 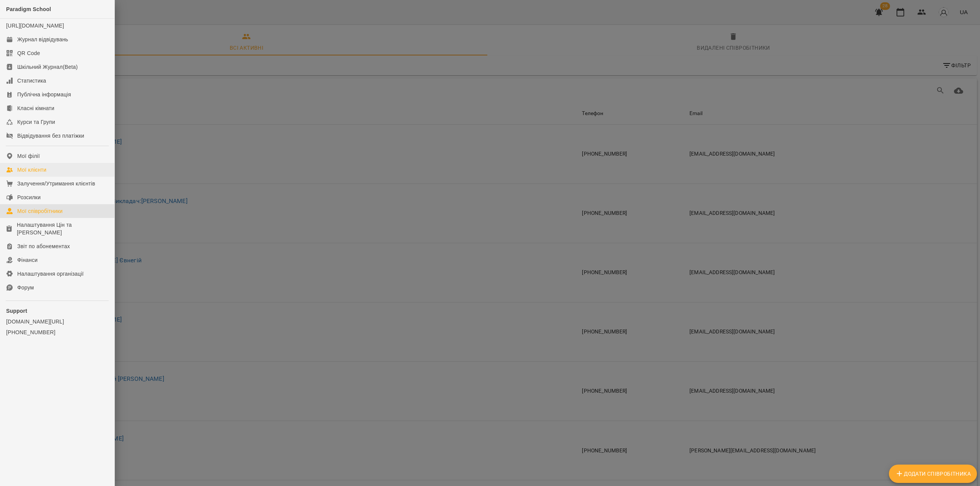 What do you see at coordinates (32, 170) in the screenshot?
I see `div: Мої клієнти` at bounding box center [32, 170].